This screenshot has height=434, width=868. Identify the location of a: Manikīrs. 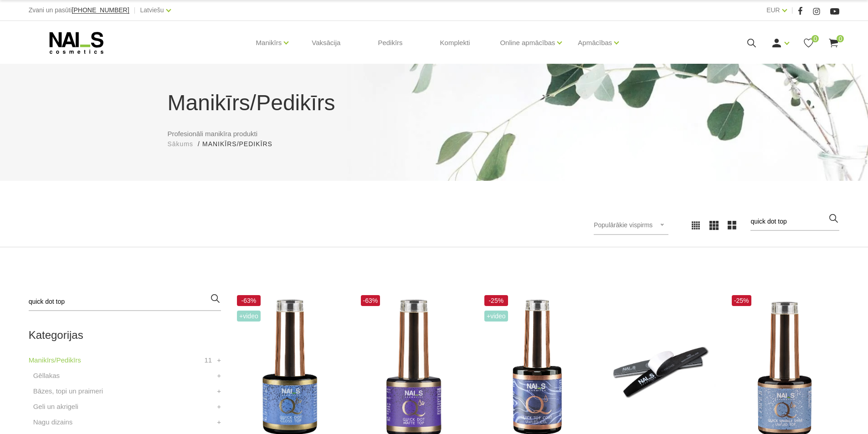
(269, 42).